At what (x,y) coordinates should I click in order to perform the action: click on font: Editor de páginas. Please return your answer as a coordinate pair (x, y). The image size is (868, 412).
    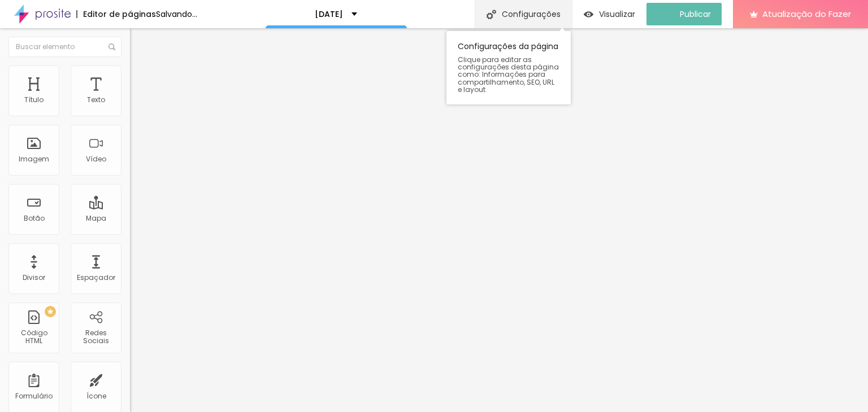
    Looking at the image, I should click on (119, 14).